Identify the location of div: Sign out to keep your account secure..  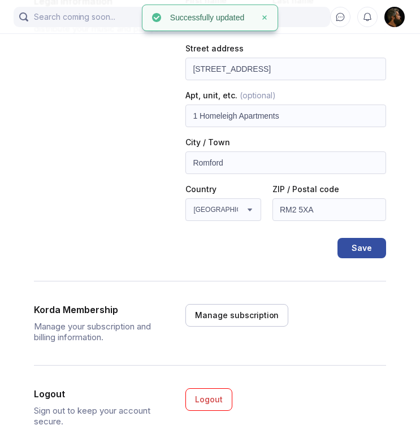
(101, 416).